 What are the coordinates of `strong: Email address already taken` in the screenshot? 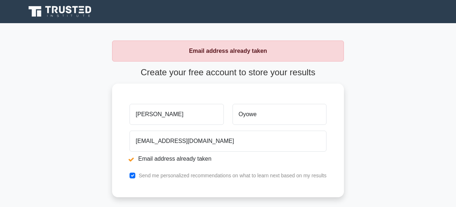 It's located at (228, 51).